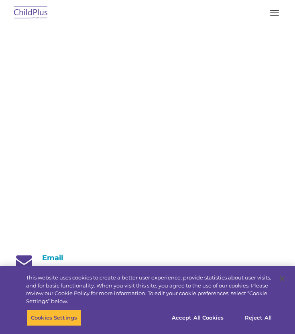 The image size is (295, 334). What do you see at coordinates (198, 318) in the screenshot?
I see `button: Accept All Cookies` at bounding box center [198, 318].